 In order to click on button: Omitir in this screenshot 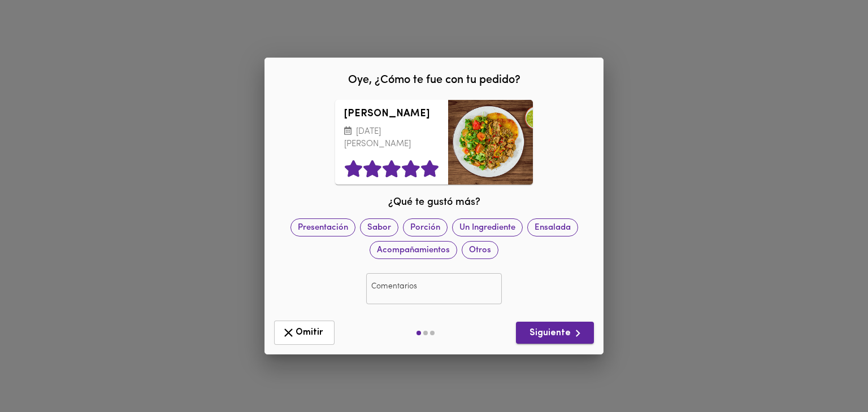, I will do `click(304, 333)`.